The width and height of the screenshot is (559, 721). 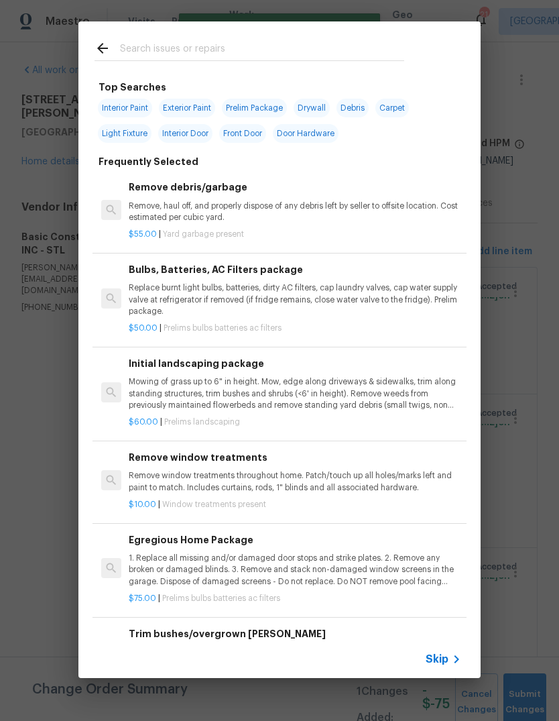 I want to click on span: $75.00, so click(x=142, y=598).